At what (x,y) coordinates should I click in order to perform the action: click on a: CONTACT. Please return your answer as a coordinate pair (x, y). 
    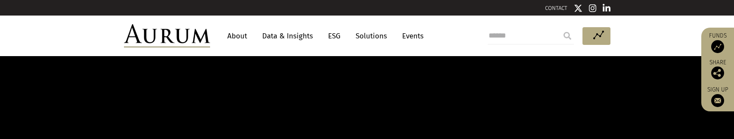
    Looking at the image, I should click on (556, 8).